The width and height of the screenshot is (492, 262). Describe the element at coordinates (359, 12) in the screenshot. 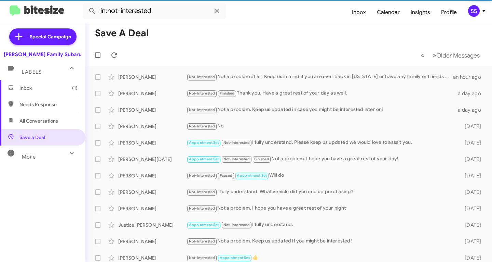

I see `a: Inbox` at that location.